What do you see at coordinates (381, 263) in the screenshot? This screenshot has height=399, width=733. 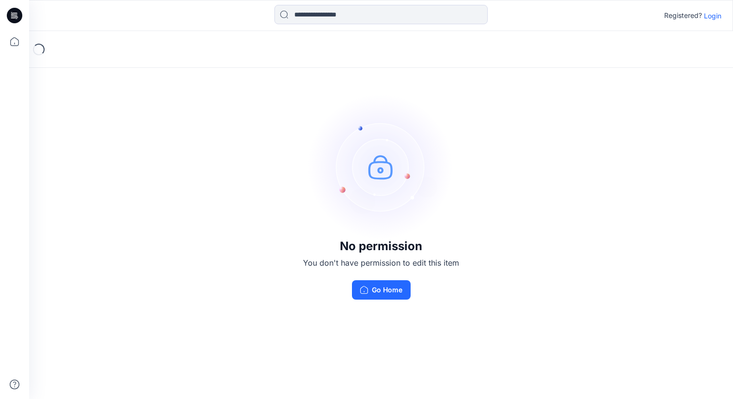 I see `p: You don't have permission to edit this item` at bounding box center [381, 263].